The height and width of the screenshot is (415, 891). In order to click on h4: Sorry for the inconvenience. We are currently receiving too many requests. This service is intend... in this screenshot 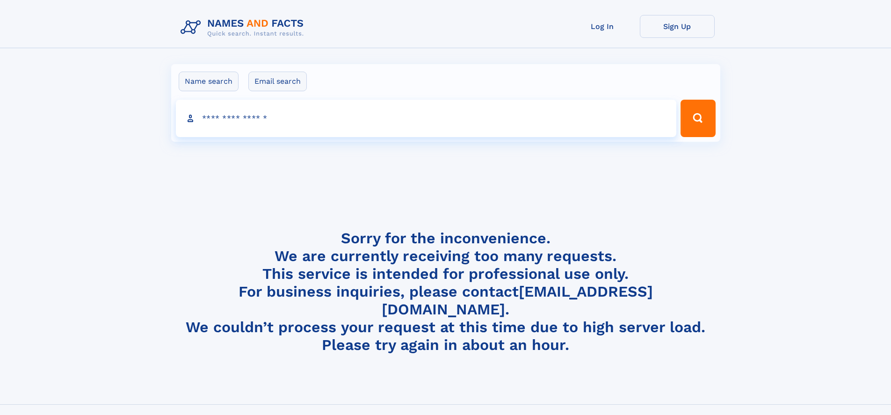, I will do `click(446, 291)`.